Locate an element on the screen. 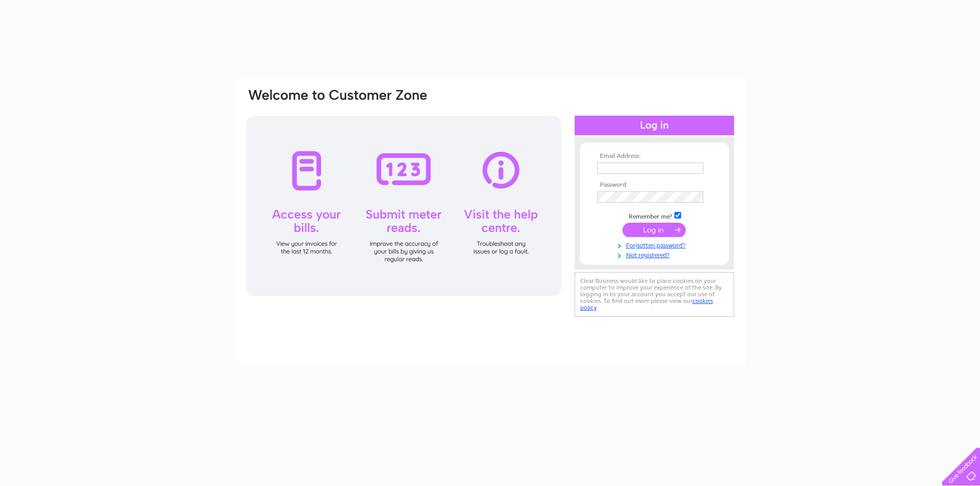  a: Forgotten password? is located at coordinates (655, 244).